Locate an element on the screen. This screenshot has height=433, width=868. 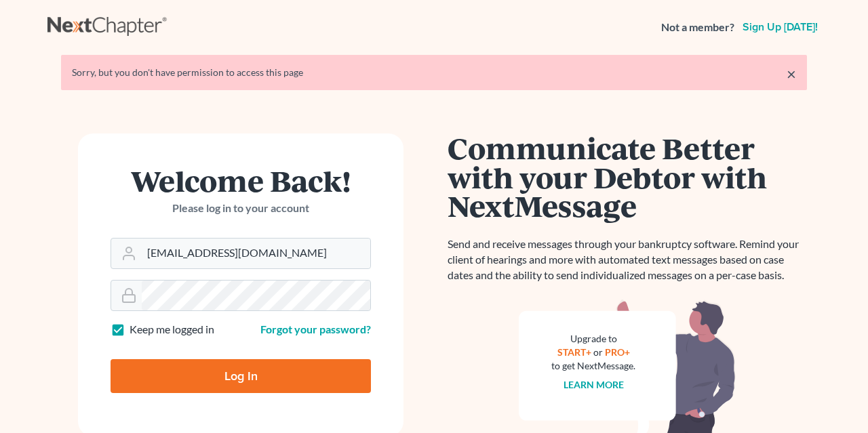
a: PRO+ is located at coordinates (618, 352).